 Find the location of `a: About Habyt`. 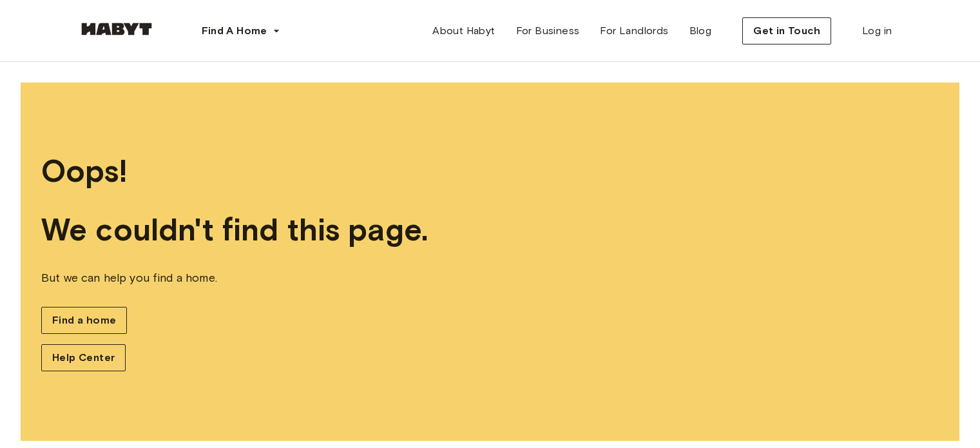

a: About Habyt is located at coordinates (463, 31).